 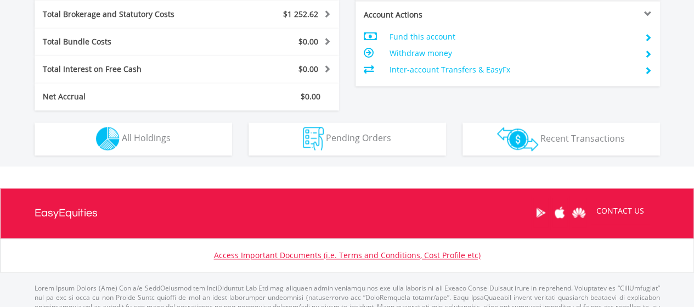 What do you see at coordinates (582, 138) in the screenshot?
I see `span: Recent Transactions` at bounding box center [582, 138].